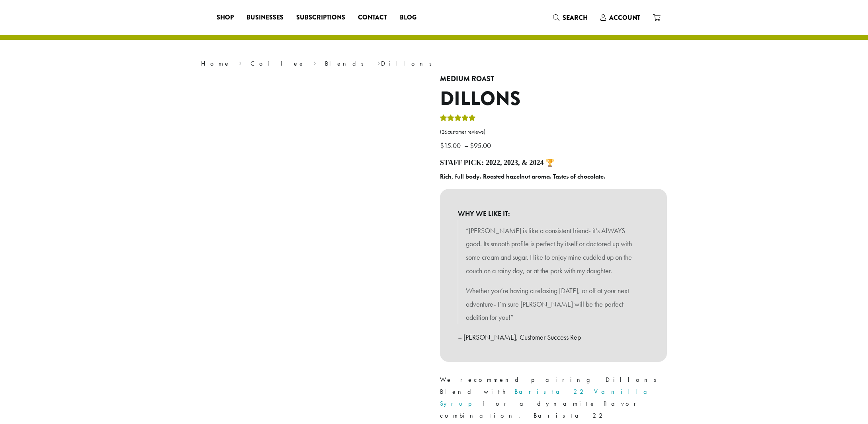 Image resolution: width=868 pixels, height=424 pixels. I want to click on span: Contact, so click(372, 18).